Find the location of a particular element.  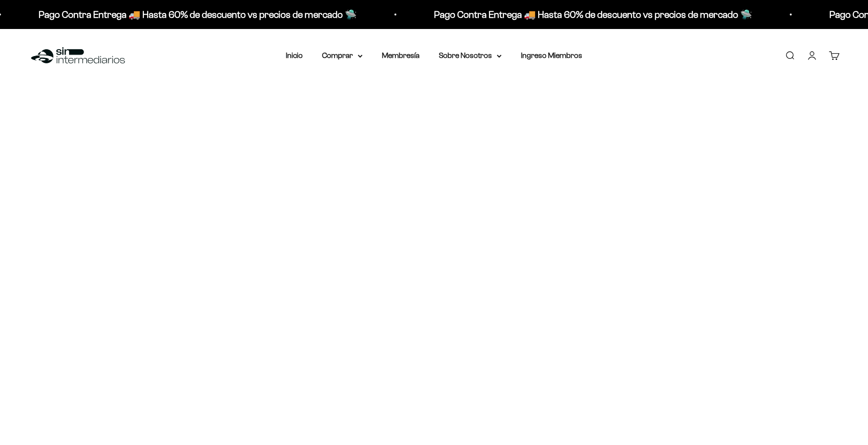

summary: Sobre Nosotros is located at coordinates (470, 56).